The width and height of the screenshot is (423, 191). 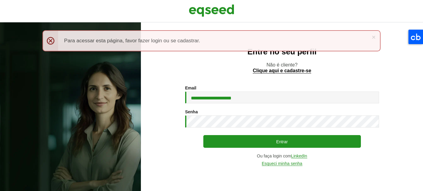 I want to click on p: Não é cliente?, so click(x=282, y=68).